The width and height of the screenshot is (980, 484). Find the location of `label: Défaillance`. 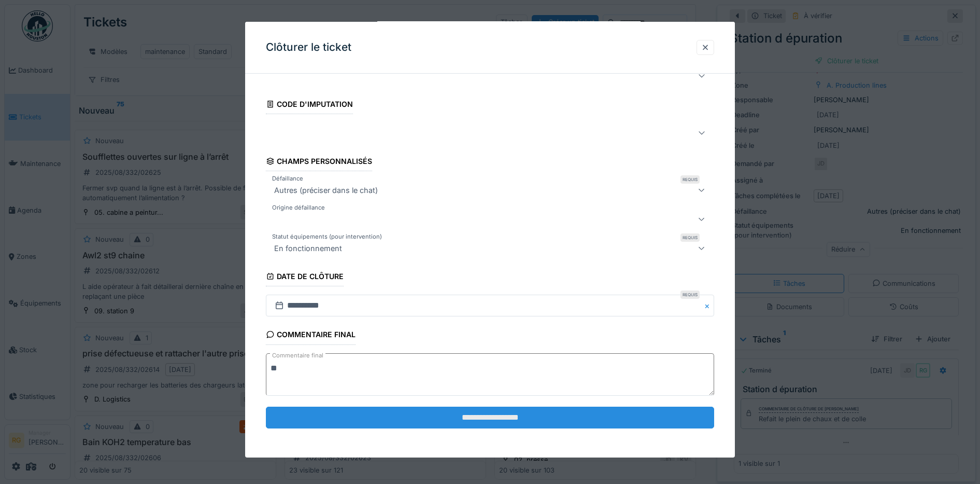

label: Défaillance is located at coordinates (287, 178).